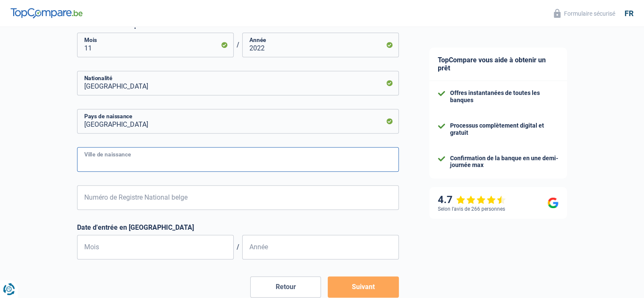 The height and width of the screenshot is (298, 644). What do you see at coordinates (584, 13) in the screenshot?
I see `button: Formulaire sécurisé` at bounding box center [584, 13].